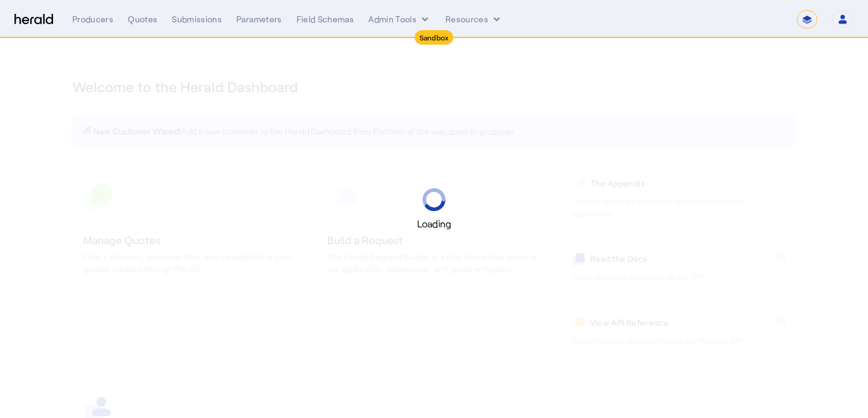  Describe the element at coordinates (196, 19) in the screenshot. I see `div: Submissions` at that location.